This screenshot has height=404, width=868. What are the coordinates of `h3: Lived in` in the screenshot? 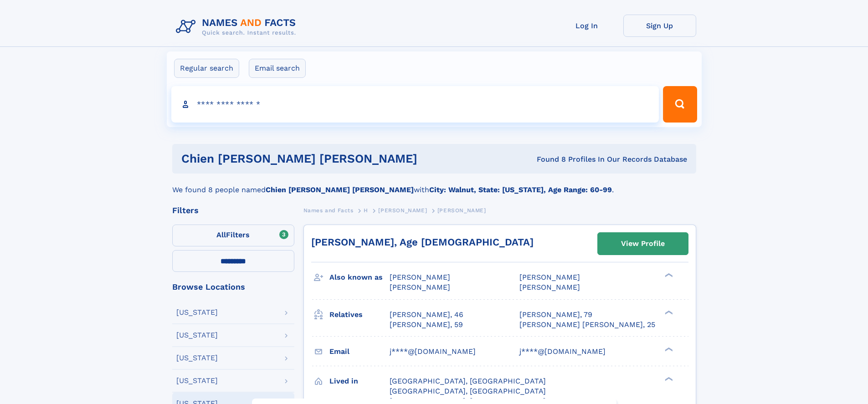 It's located at (359, 382).